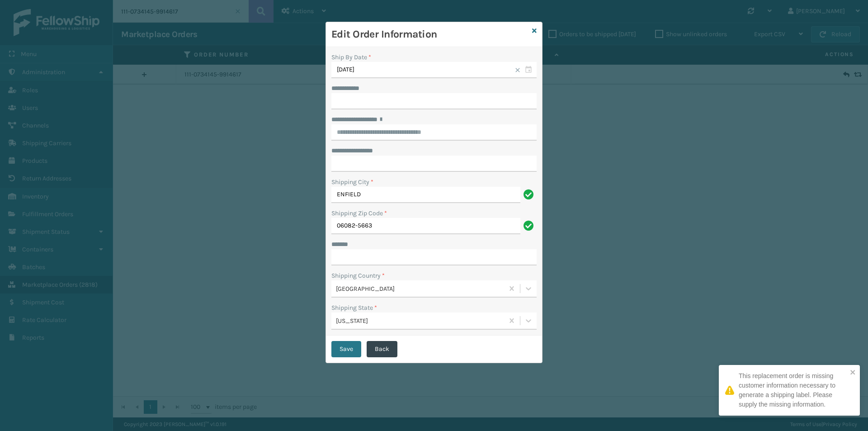 This screenshot has height=431, width=868. I want to click on label: Shipping Country, so click(358, 276).